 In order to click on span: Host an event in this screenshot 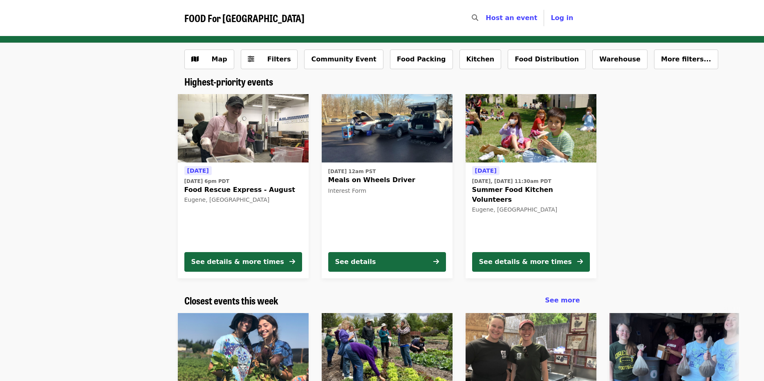, I will do `click(512, 18)`.